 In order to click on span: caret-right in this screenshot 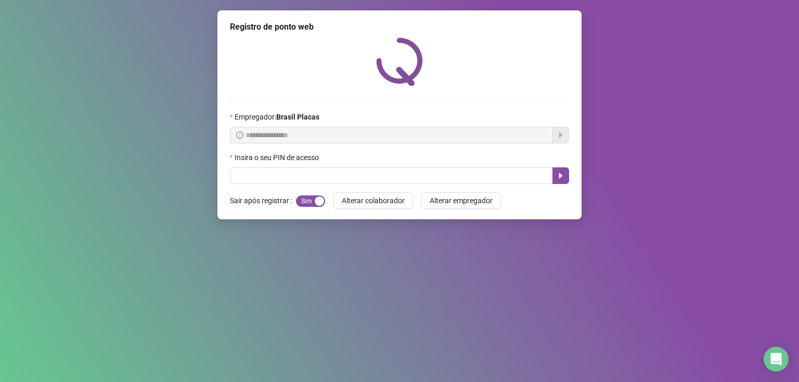, I will do `click(560, 176)`.